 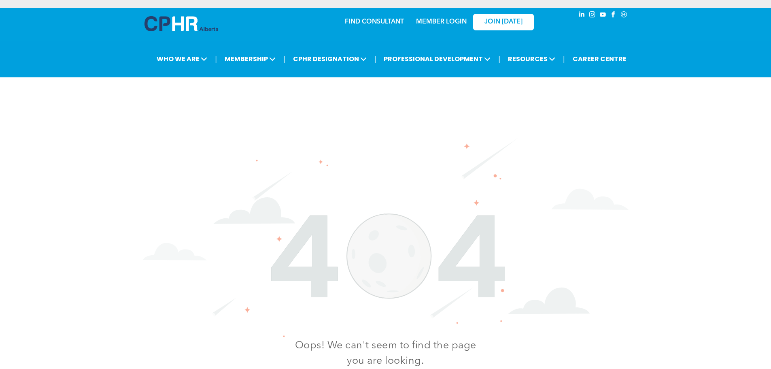 I want to click on a: linkedin, so click(x=582, y=15).